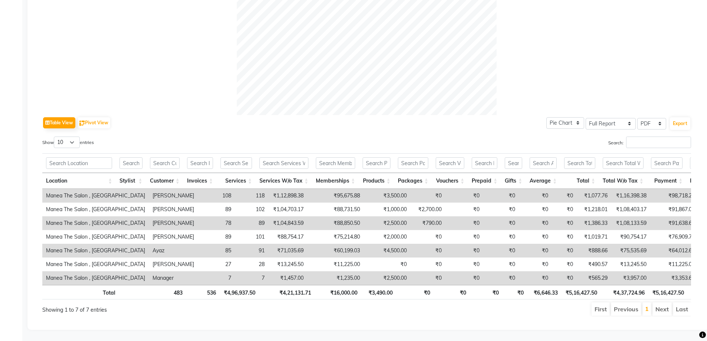  Describe the element at coordinates (484, 181) in the screenshot. I see `th: Prepaid: activate to sort column ascending` at that location.